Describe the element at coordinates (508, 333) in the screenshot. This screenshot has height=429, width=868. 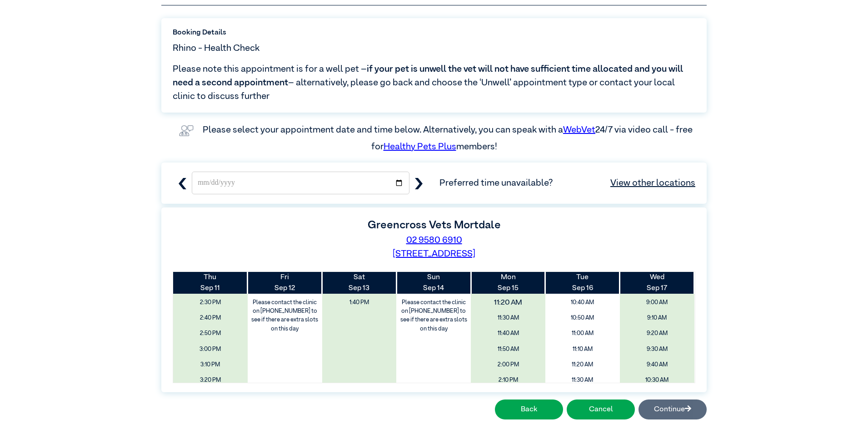
I see `span: 11:40 AM` at that location.